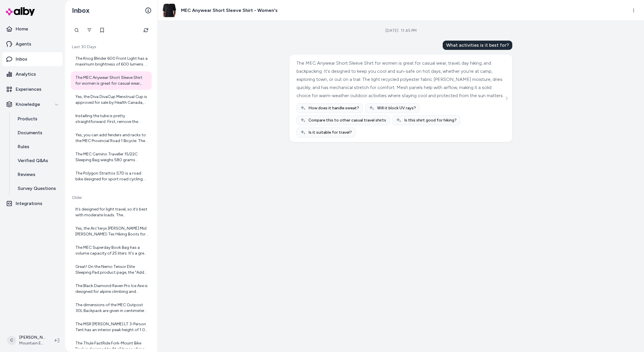  What do you see at coordinates (32, 343) in the screenshot?
I see `span: Mountain Equipment Company` at bounding box center [32, 343].